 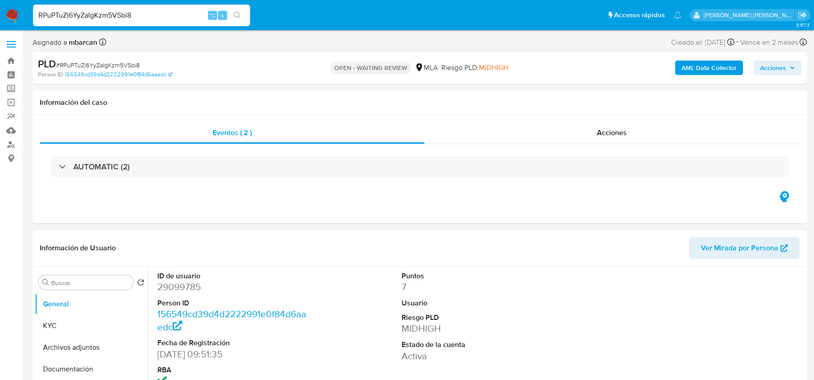 What do you see at coordinates (426, 68) in the screenshot?
I see `div: MLA` at bounding box center [426, 68].